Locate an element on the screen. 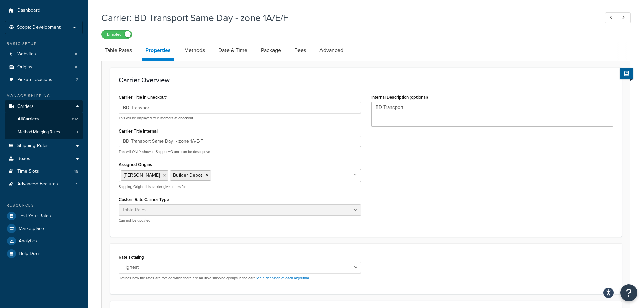 Image resolution: width=644 pixels, height=308 pixels. a: Next Record is located at coordinates (624, 18).